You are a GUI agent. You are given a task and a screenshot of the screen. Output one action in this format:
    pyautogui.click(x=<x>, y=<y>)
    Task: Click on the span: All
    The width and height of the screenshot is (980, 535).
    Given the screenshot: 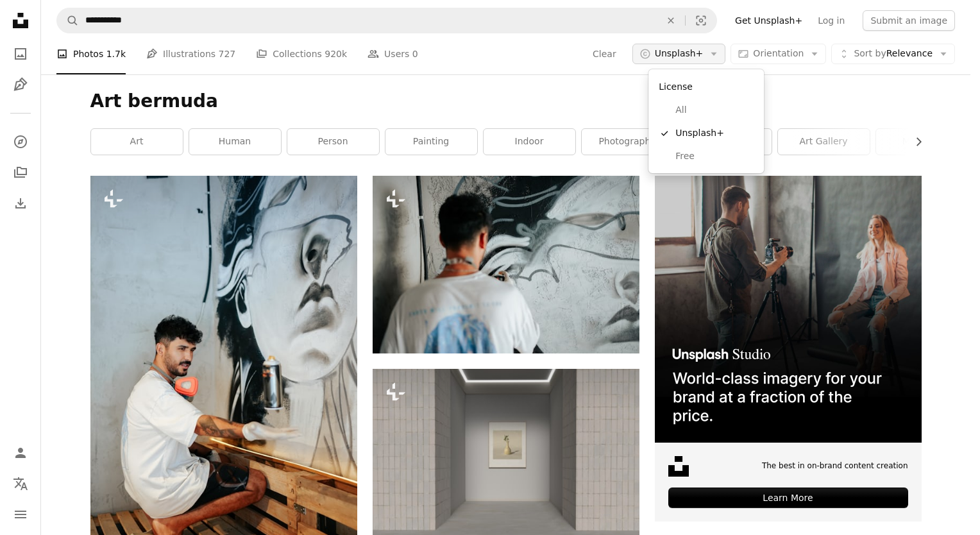 What is the action you would take?
    pyautogui.click(x=714, y=110)
    